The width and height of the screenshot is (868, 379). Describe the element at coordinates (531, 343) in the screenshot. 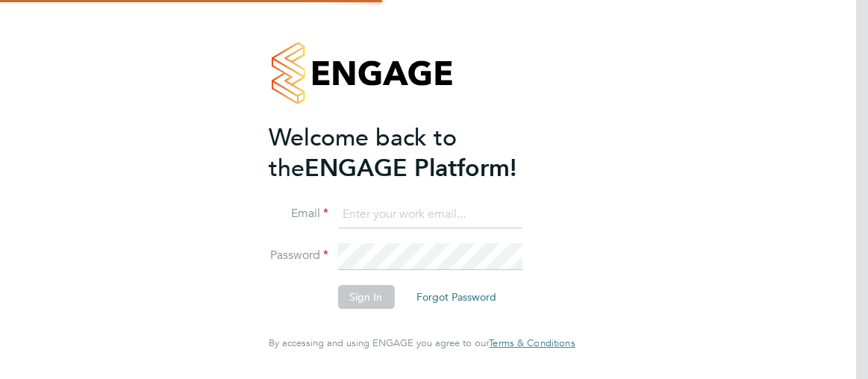

I see `span: Terms & Conditions` at that location.